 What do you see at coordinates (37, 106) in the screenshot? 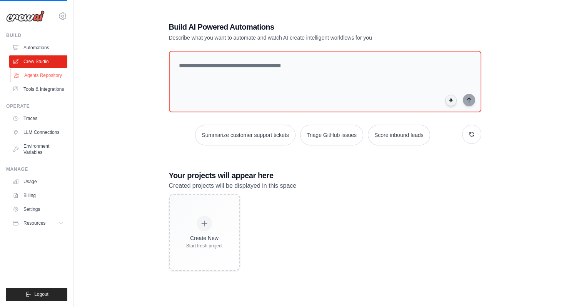
I see `div: Operate` at bounding box center [37, 106].